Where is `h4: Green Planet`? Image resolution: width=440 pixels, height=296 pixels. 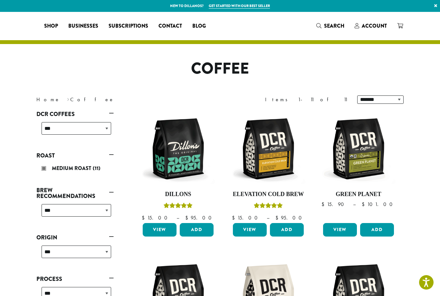 h4: Green Planet is located at coordinates (358, 195).